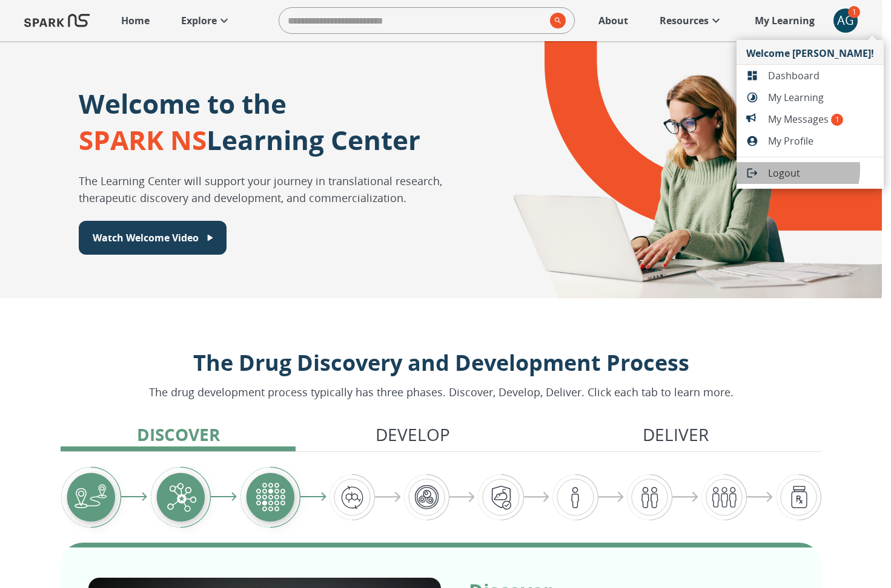  Describe the element at coordinates (820, 173) in the screenshot. I see `span: Logout` at that location.